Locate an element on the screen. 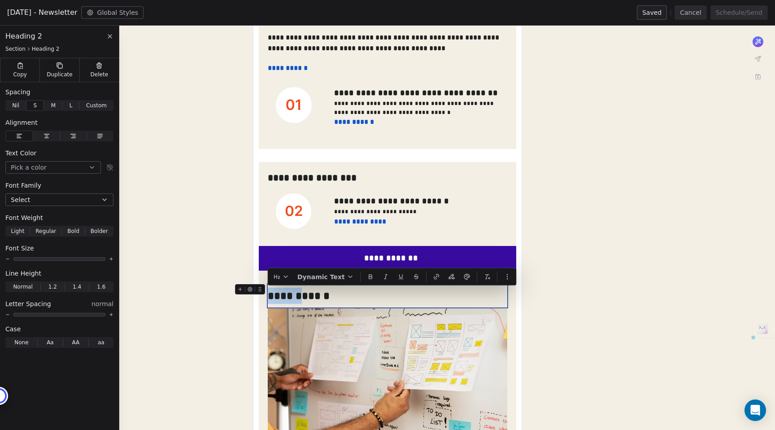 The width and height of the screenshot is (775, 430). span: Spacing is located at coordinates (18, 92).